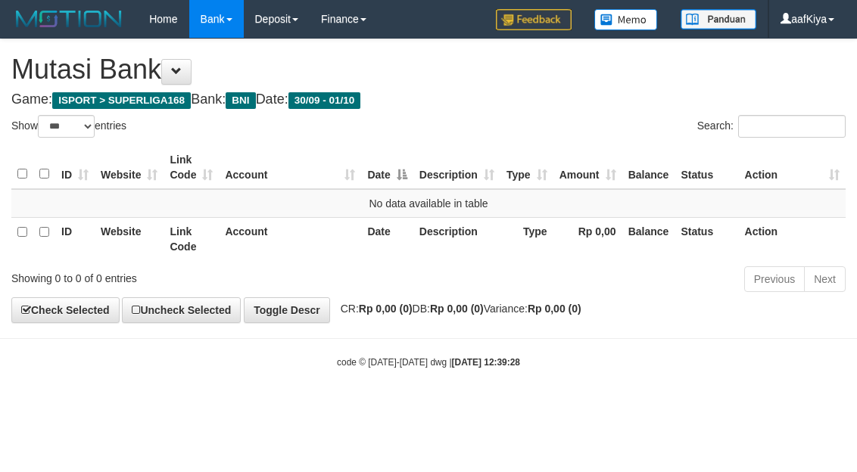 This screenshot has width=857, height=472. What do you see at coordinates (718, 19) in the screenshot?
I see `img: panduan.png` at bounding box center [718, 19].